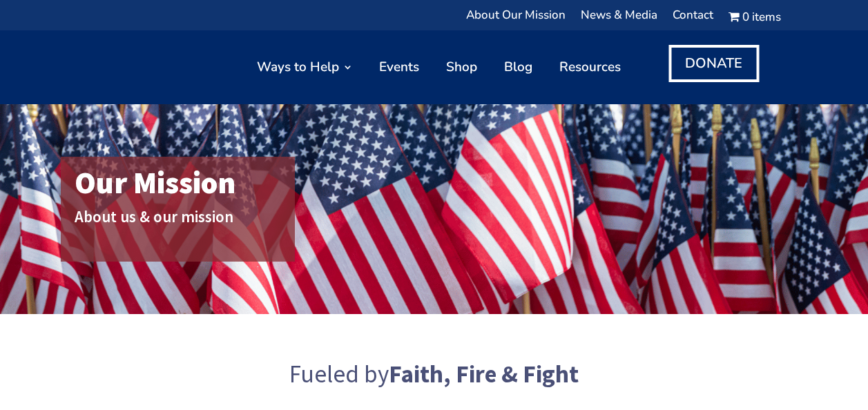  I want to click on a: Cart0 items, so click(755, 18).